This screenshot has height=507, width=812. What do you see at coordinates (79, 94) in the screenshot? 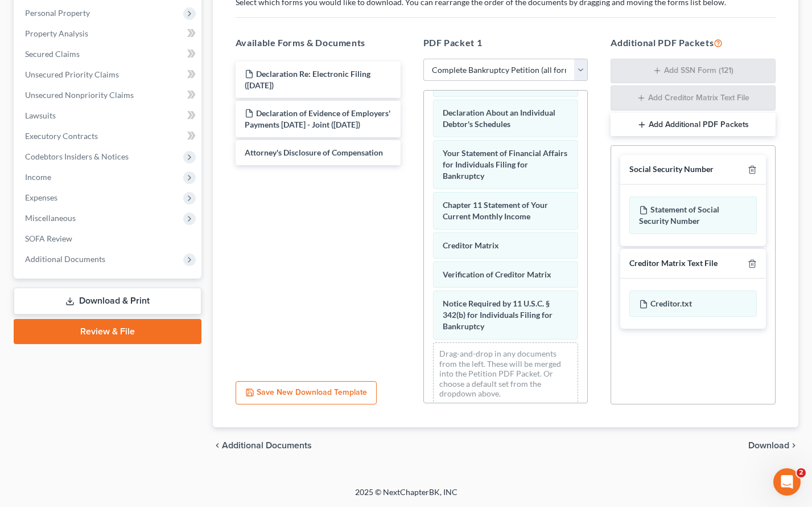
I see `span: Unsecured Nonpriority Claims` at bounding box center [79, 94].